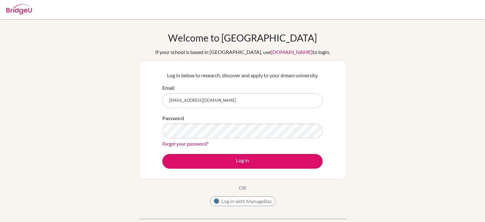 The width and height of the screenshot is (485, 222). What do you see at coordinates (19, 9) in the screenshot?
I see `img: Bridge-U` at bounding box center [19, 9].